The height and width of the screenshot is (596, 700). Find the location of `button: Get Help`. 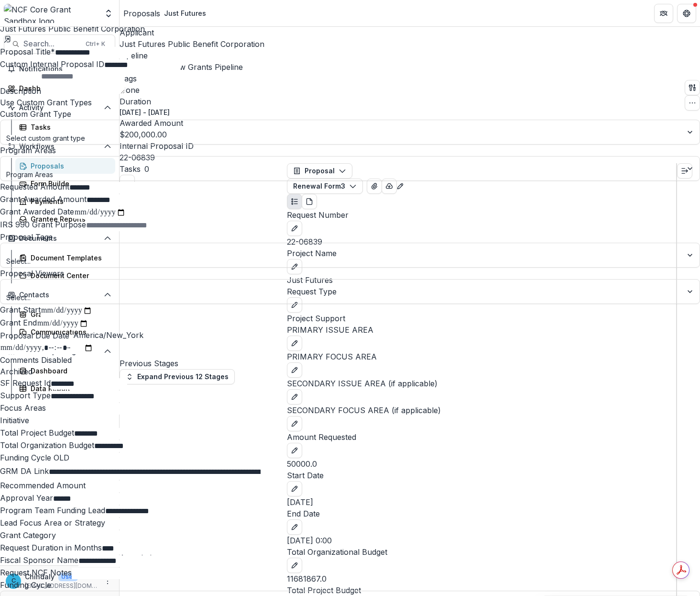

button: Get Help is located at coordinates (687, 14).